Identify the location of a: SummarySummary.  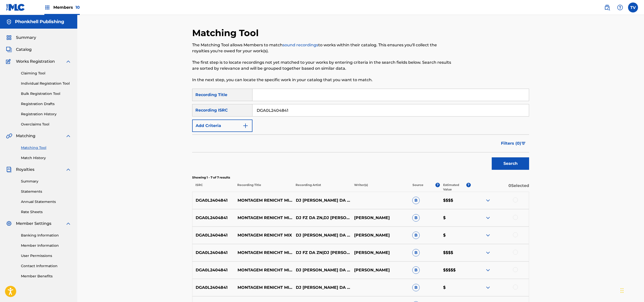
(21, 38).